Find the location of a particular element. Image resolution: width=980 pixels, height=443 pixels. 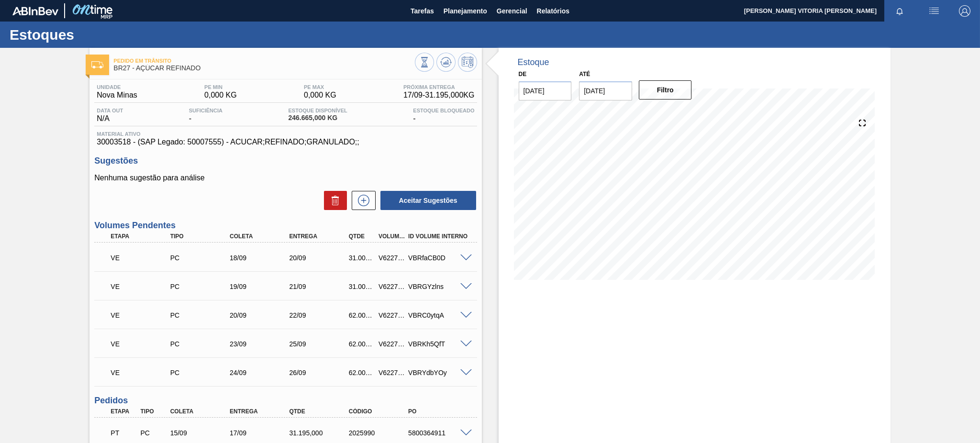

div: Qtde is located at coordinates (362, 236).